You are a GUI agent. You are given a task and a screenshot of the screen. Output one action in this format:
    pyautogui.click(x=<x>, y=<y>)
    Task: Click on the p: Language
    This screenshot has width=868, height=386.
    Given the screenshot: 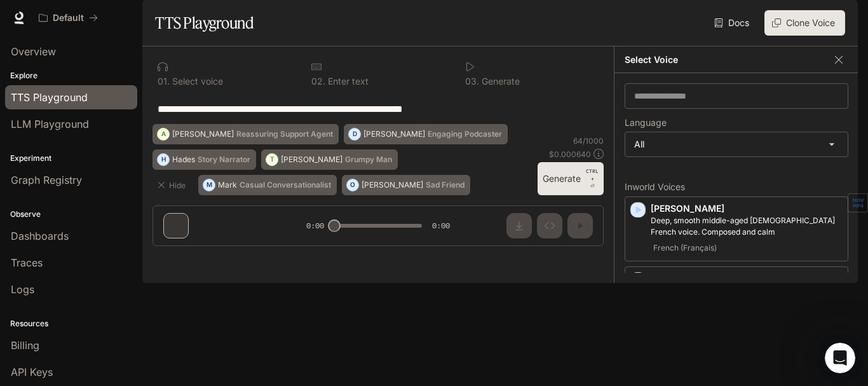 What is the action you would take?
    pyautogui.click(x=646, y=123)
    